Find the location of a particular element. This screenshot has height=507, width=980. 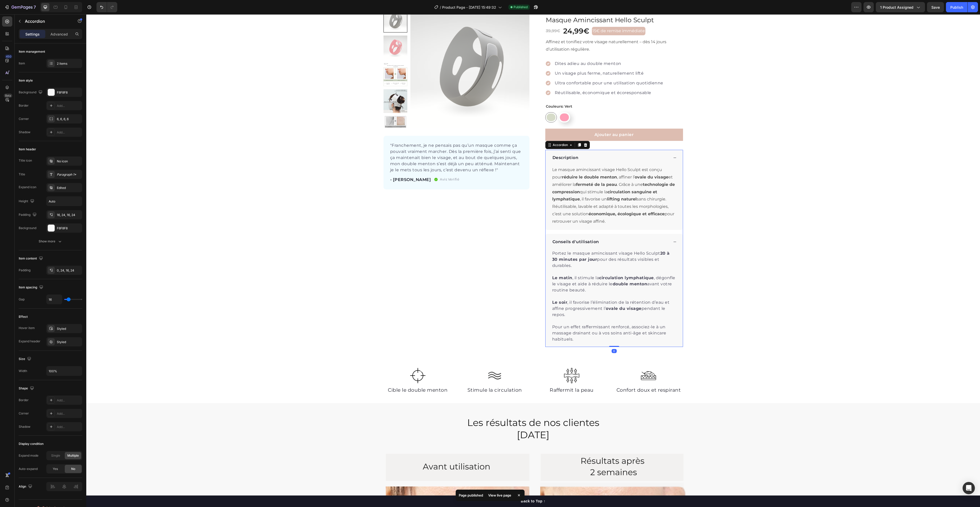

span: Save is located at coordinates (935, 7).